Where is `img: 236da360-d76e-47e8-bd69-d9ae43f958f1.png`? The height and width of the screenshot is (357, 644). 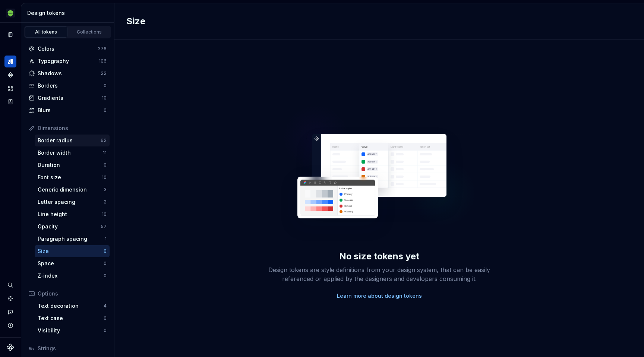 img: 236da360-d76e-47e8-bd69-d9ae43f958f1.png is located at coordinates (10, 13).